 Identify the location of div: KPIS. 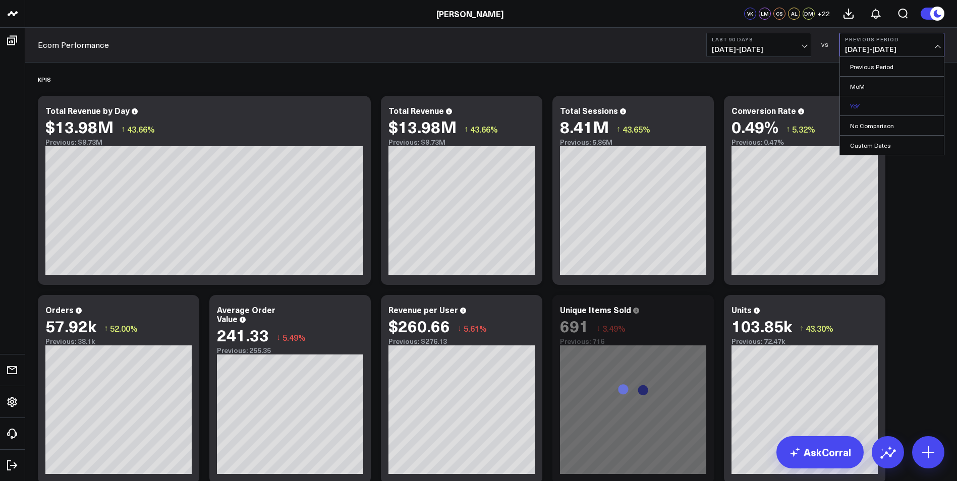
(44, 79).